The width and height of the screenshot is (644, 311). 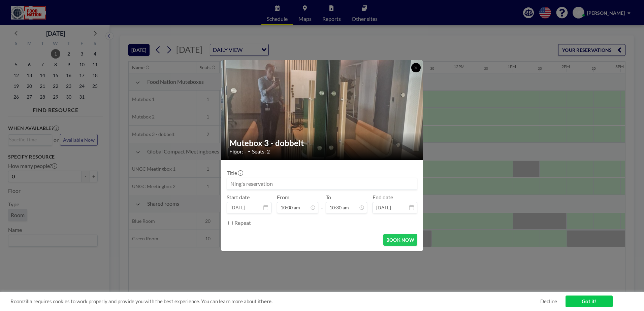 What do you see at coordinates (382, 197) in the screenshot?
I see `label: End date` at bounding box center [382, 197].